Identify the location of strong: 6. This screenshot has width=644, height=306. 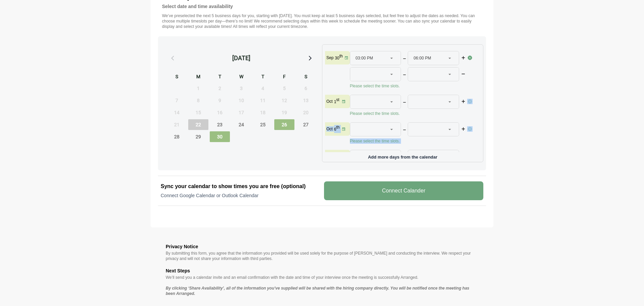
(335, 129).